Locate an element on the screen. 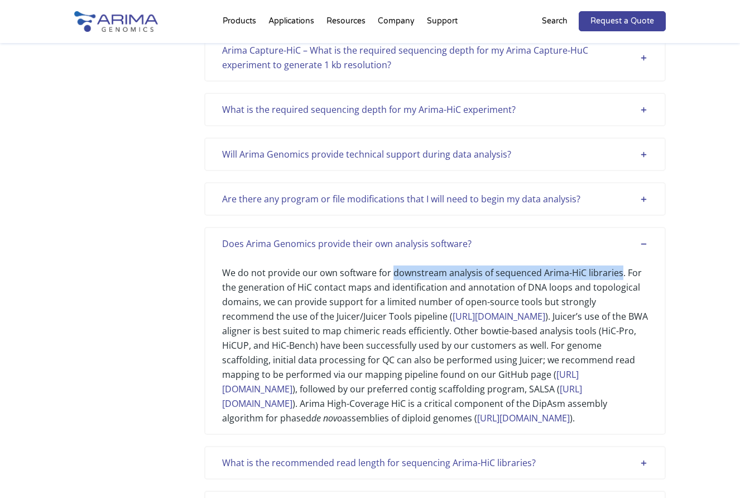  div: Will Arima Genomics provide technical support during data analysis? is located at coordinates (435, 154).